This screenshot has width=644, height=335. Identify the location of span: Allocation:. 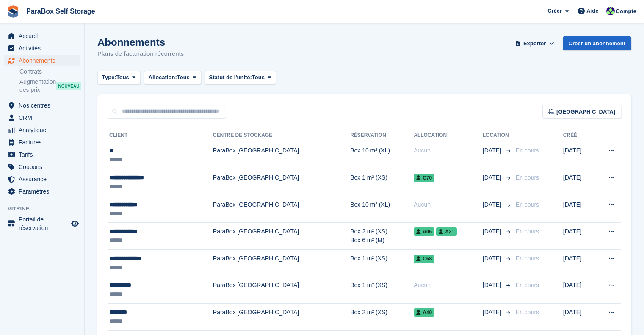
(162, 77).